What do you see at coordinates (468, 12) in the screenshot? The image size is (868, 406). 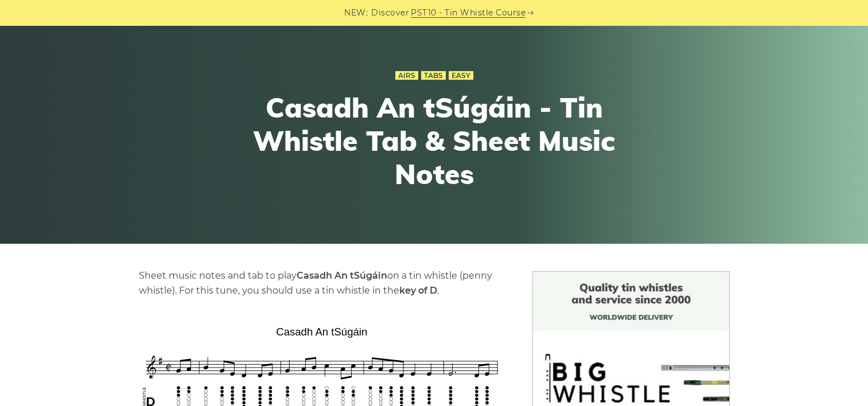 I see `a: PST10 - Tin Whistle Course` at bounding box center [468, 12].